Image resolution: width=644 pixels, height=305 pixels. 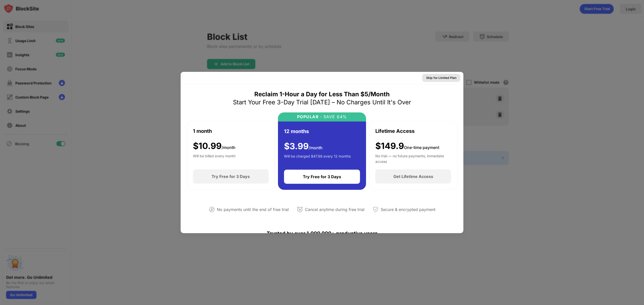 I want to click on div: Get Lifetime Access, so click(x=413, y=177).